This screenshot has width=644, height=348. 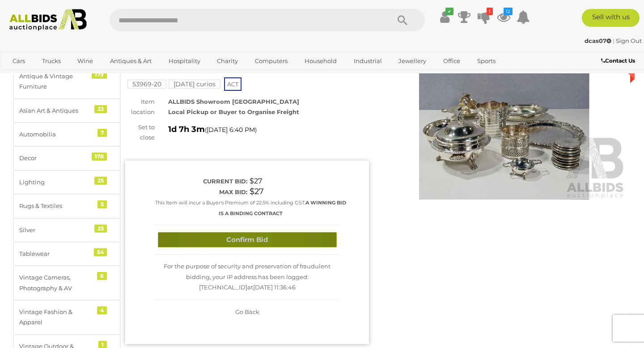 I want to click on a: Household, so click(x=321, y=61).